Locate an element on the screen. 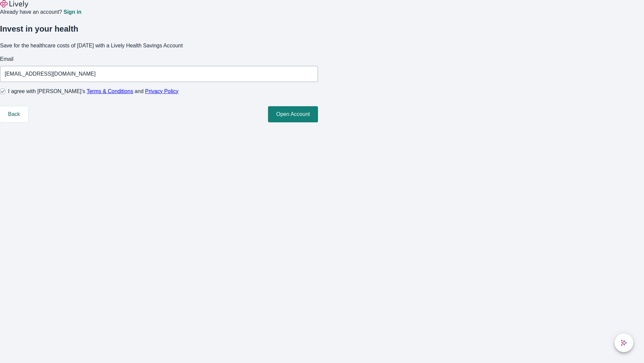 Image resolution: width=644 pixels, height=363 pixels. a: Terms & Conditions is located at coordinates (109, 91).